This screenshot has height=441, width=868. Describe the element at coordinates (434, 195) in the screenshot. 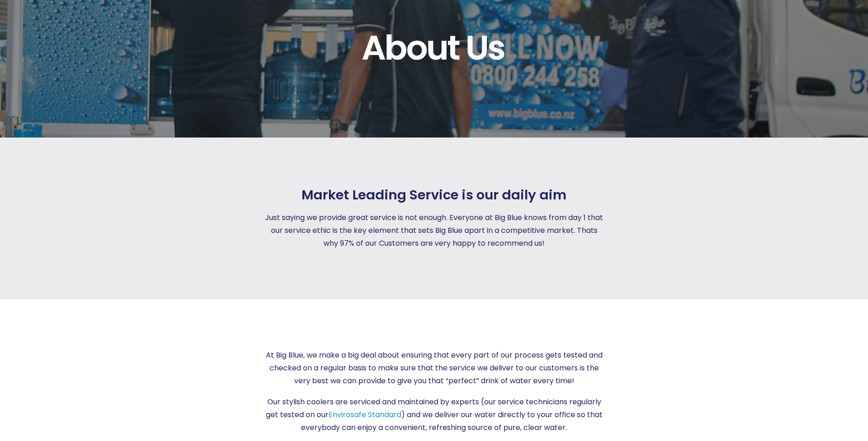

I see `span: Market Leading Service is our daily aim` at that location.